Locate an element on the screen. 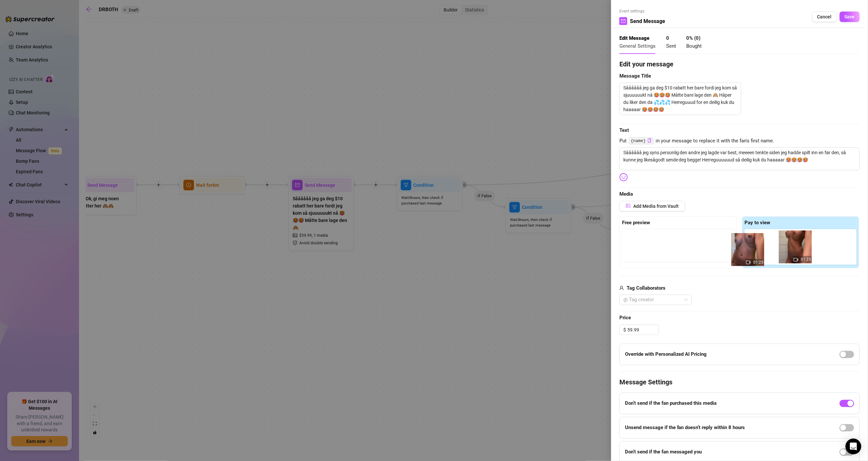 This screenshot has width=868, height=461. strong: Text is located at coordinates (624, 131).